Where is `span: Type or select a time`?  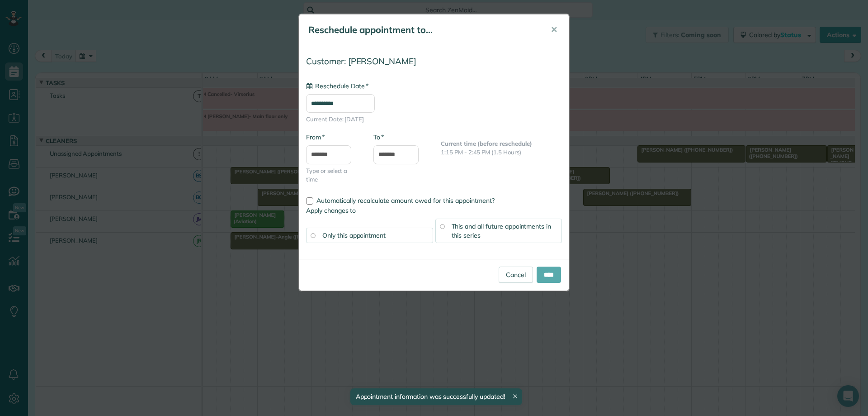
span: Type or select a time is located at coordinates (332, 175).